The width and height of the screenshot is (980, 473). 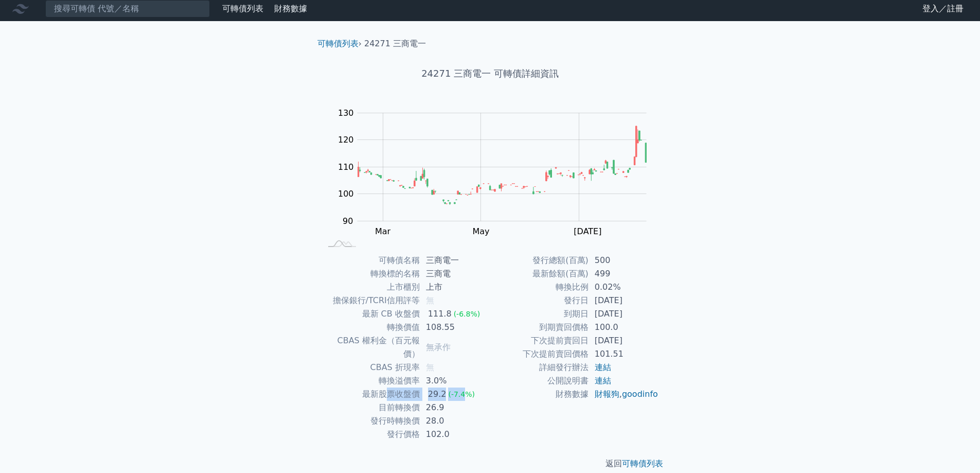 I want to click on td: CBAS 權利金（百元報價）, so click(x=370, y=347).